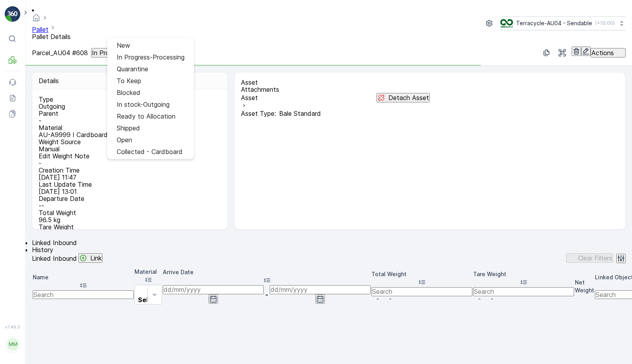  I want to click on button: Detach Asset, so click(403, 98).